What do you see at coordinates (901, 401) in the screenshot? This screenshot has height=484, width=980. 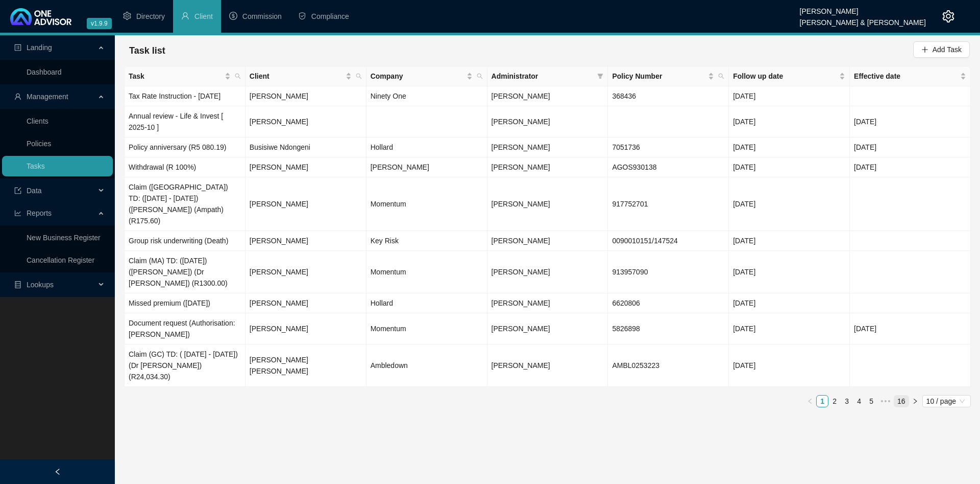 I see `a: 16` at bounding box center [901, 401].